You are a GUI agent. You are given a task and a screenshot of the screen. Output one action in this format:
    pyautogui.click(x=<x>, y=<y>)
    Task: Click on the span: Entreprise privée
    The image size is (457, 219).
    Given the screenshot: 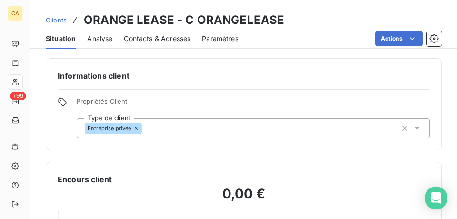 What is the action you would take?
    pyautogui.click(x=109, y=128)
    